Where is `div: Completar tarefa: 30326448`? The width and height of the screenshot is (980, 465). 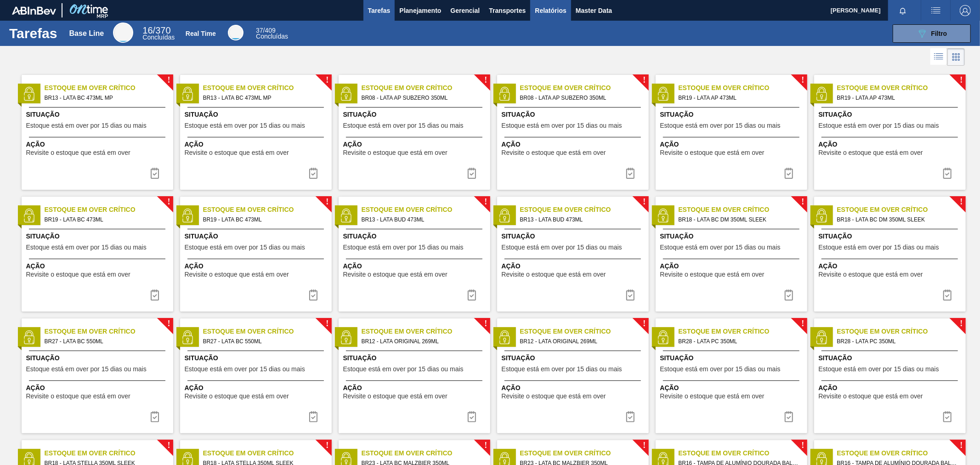
div: Completar tarefa: 30326448 is located at coordinates (155, 416).